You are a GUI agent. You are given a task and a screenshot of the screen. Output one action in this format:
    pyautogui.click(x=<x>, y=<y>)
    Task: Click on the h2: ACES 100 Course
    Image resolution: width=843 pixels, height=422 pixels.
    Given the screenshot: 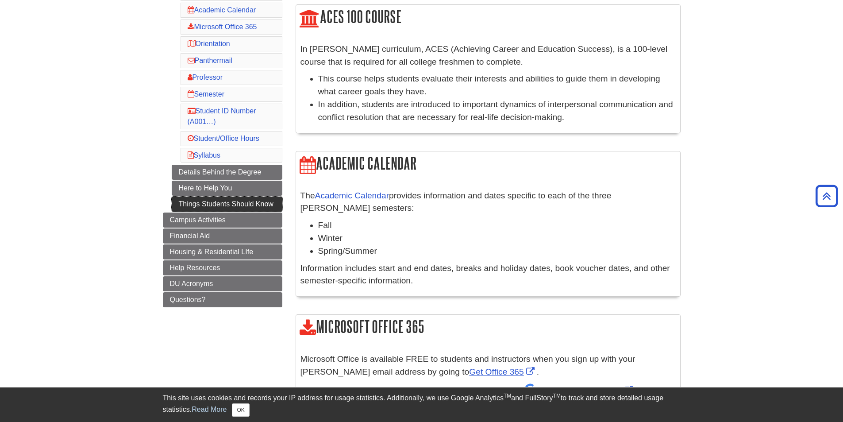 What is the action you would take?
    pyautogui.click(x=488, y=17)
    